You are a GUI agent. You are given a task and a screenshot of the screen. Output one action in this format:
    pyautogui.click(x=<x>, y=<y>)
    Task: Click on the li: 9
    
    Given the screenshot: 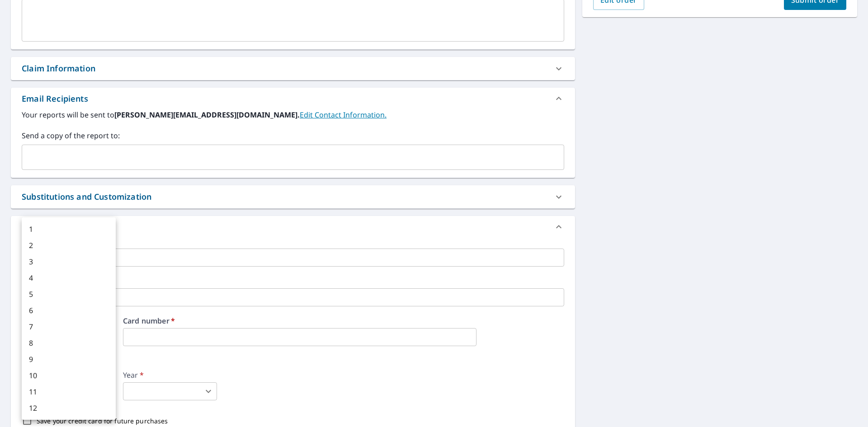 What is the action you would take?
    pyautogui.click(x=69, y=359)
    